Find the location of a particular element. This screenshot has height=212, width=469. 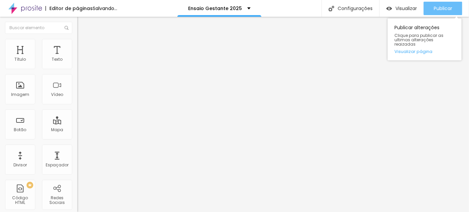

div: Botão is located at coordinates (20, 130).